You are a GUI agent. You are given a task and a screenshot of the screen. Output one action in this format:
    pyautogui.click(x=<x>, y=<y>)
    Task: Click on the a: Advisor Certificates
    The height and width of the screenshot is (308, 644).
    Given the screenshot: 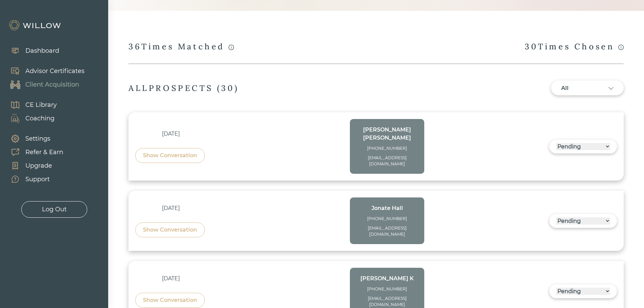 What is the action you would take?
    pyautogui.click(x=44, y=71)
    